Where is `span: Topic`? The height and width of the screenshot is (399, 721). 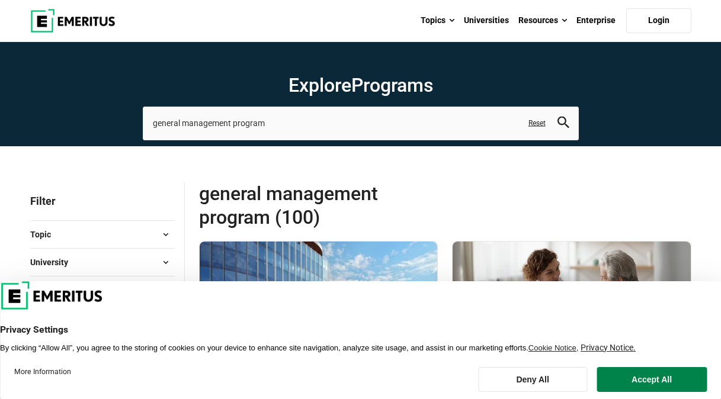
span: Topic is located at coordinates (45, 235).